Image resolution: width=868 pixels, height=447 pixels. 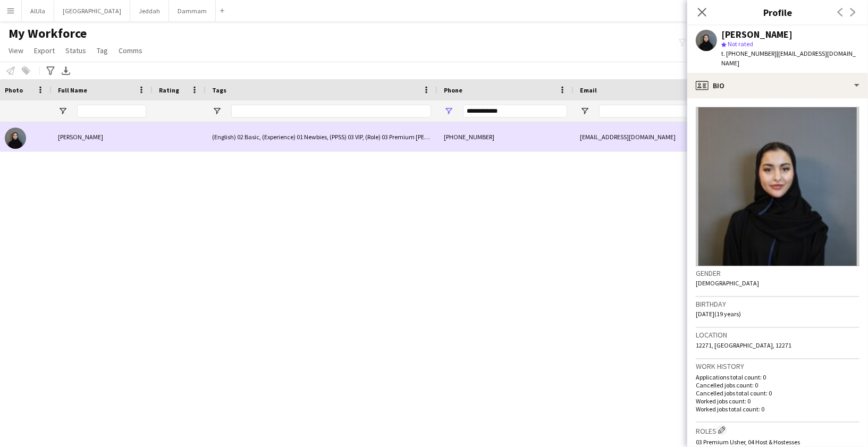 What do you see at coordinates (777, 393) in the screenshot?
I see `p: Cancelled jobs total count: 0` at bounding box center [777, 393].